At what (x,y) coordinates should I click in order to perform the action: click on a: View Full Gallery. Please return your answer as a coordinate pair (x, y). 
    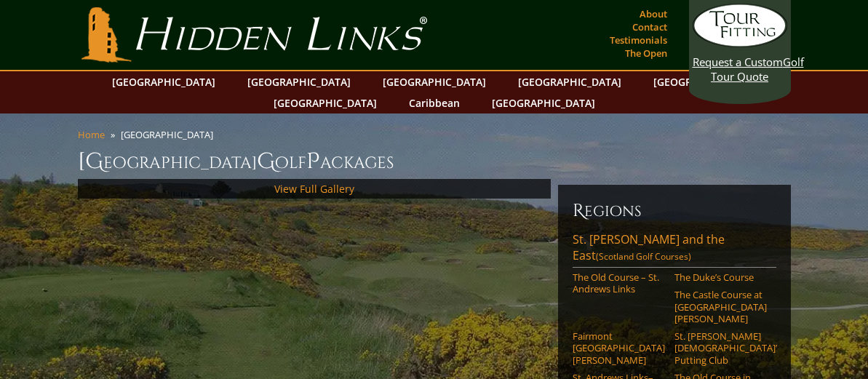
    Looking at the image, I should click on (314, 188).